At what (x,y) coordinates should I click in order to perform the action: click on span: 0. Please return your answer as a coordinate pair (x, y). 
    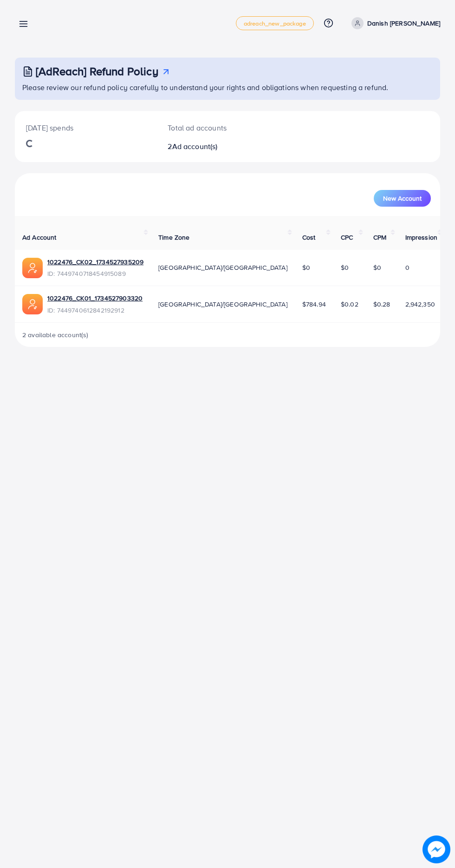
    Looking at the image, I should click on (407, 267).